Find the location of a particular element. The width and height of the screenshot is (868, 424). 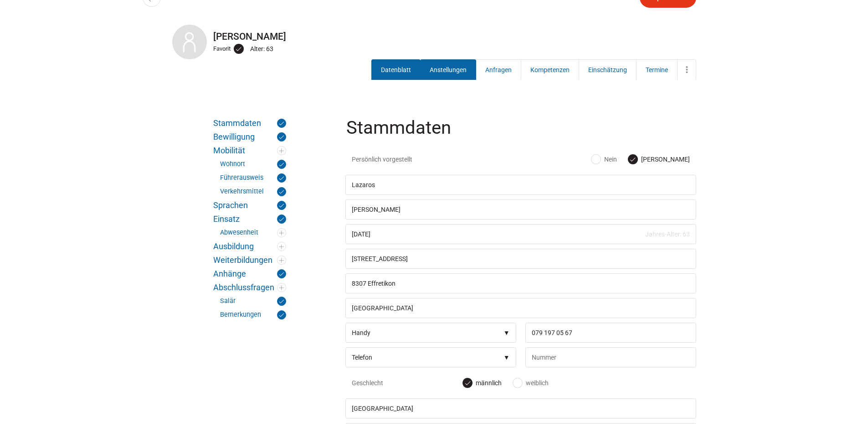

input: Vorname is located at coordinates (521, 184).